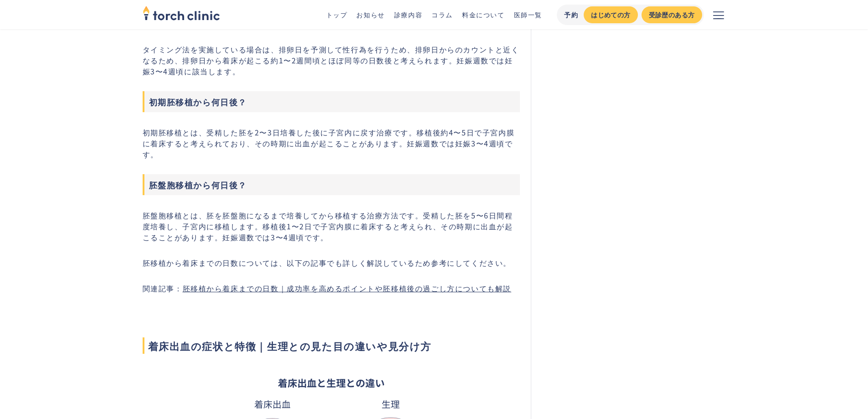  What do you see at coordinates (672, 15) in the screenshot?
I see `div: 受診歴のある方` at bounding box center [672, 15].